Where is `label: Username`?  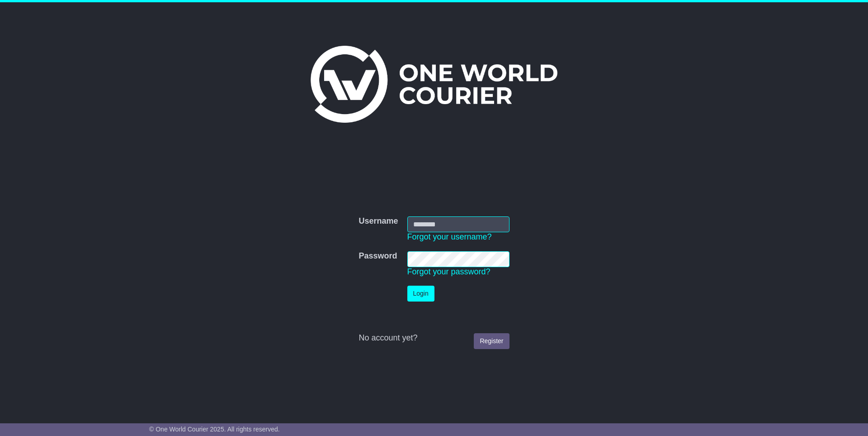
label: Username is located at coordinates (378, 221).